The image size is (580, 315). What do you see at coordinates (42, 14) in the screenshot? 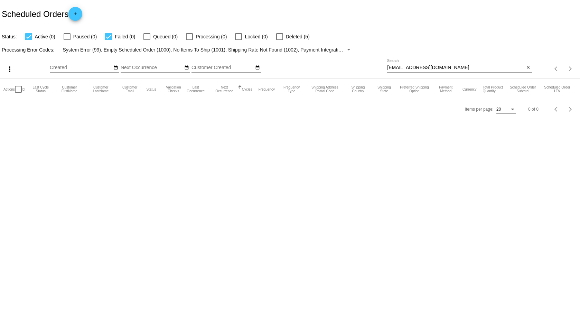
I see `h2: Scheduled Orders` at bounding box center [42, 14].